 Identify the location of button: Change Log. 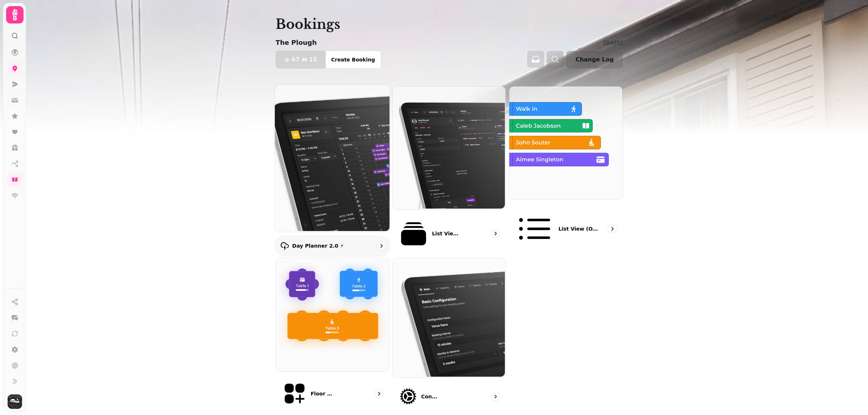
(594, 60).